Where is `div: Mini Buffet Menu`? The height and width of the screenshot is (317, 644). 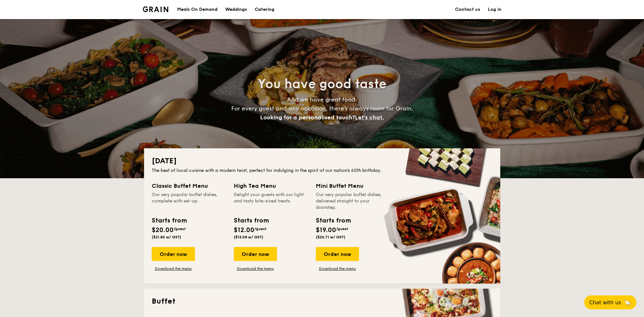
div: Mini Buffet Menu is located at coordinates (353, 186).